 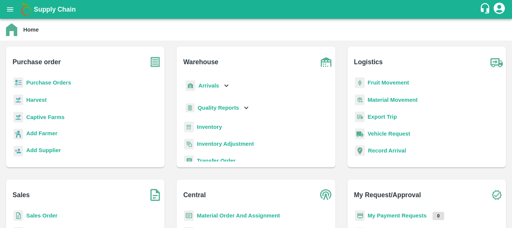 I want to click on a: Add Farmer, so click(x=42, y=134).